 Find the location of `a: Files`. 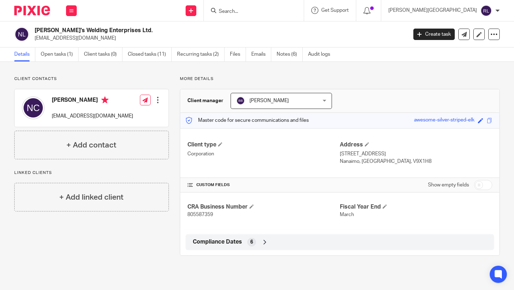

a: Files is located at coordinates (238, 54).